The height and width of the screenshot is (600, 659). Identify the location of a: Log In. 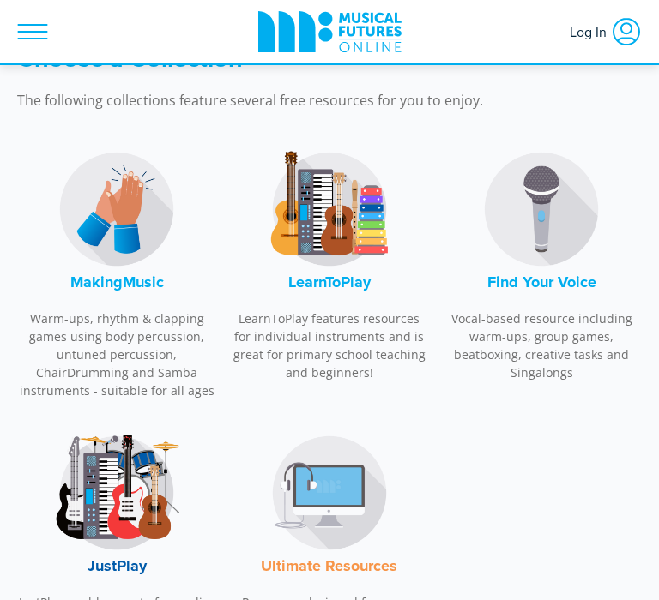
(606, 32).